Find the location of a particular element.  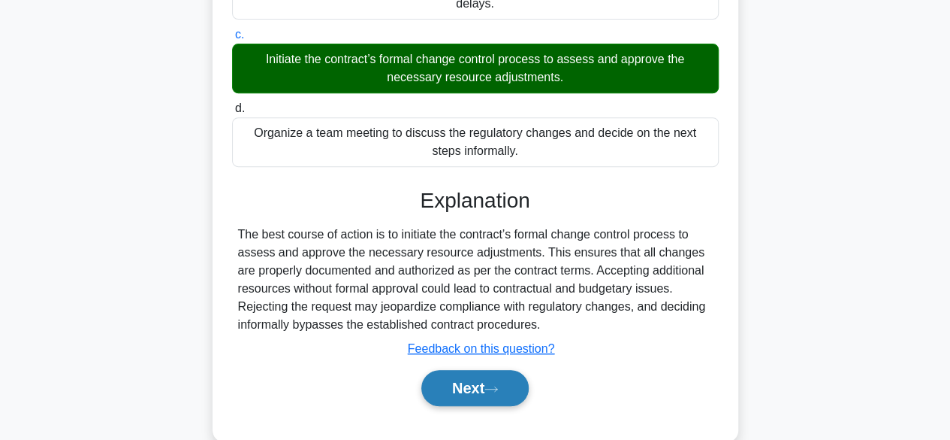

button: Next is located at coordinates (475, 388).